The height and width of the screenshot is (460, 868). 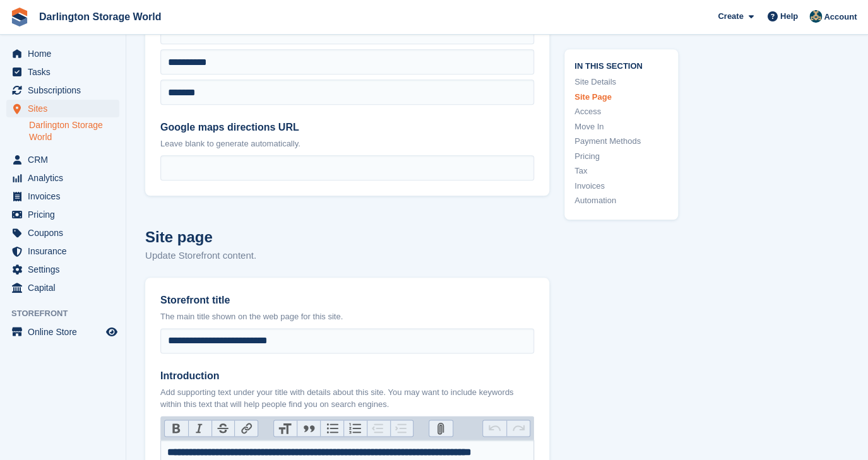 I want to click on span: Insurance, so click(x=66, y=251).